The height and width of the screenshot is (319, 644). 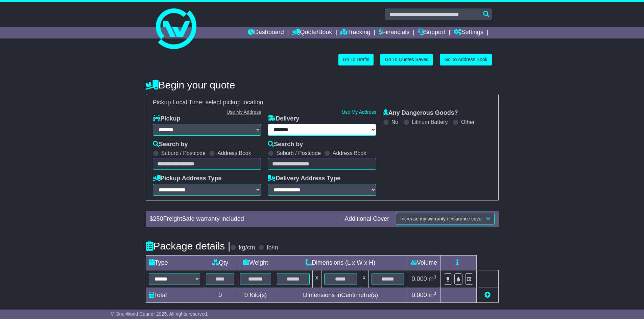 I want to click on a: Quote/Book, so click(x=312, y=33).